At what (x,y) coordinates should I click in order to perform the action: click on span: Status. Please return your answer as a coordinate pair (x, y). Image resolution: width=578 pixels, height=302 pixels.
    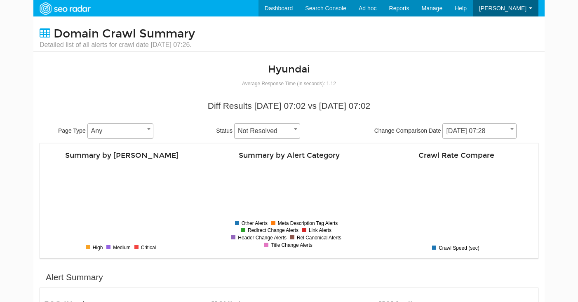
    Looking at the image, I should click on (224, 131).